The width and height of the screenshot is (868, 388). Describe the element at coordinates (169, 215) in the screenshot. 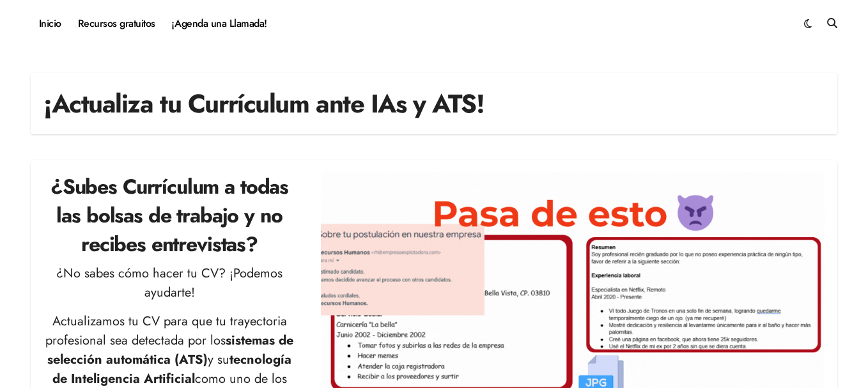

I see `h2: ¿Subes Currículum a todas las bolsas de trabajo y no recibes entrevistas?` at that location.